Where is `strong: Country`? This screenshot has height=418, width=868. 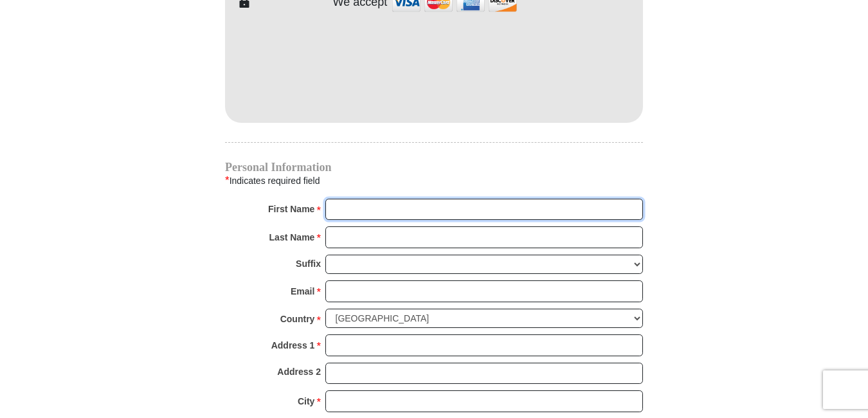 strong: Country is located at coordinates (298, 319).